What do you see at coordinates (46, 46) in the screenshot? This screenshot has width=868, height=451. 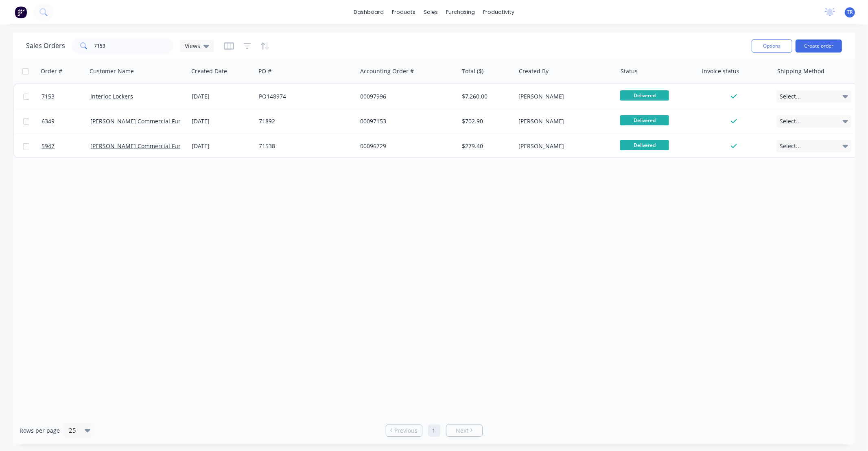 I see `h1: Sales Orders` at bounding box center [46, 46].